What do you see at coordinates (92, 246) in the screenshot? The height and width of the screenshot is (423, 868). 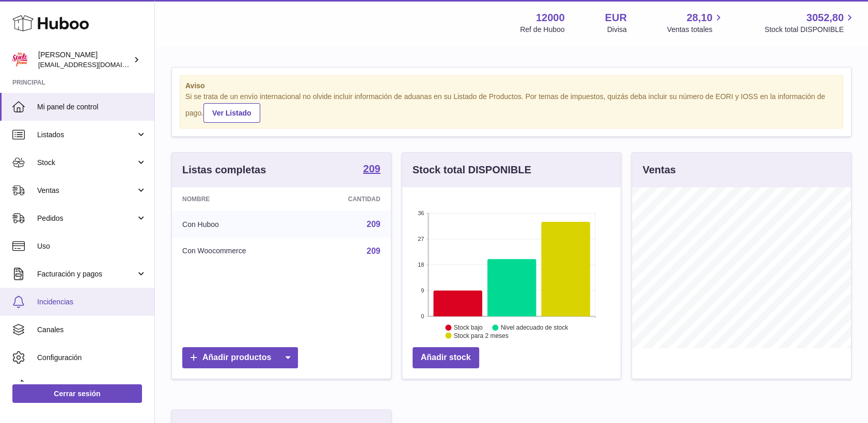 I see `span: Uso` at bounding box center [92, 246].